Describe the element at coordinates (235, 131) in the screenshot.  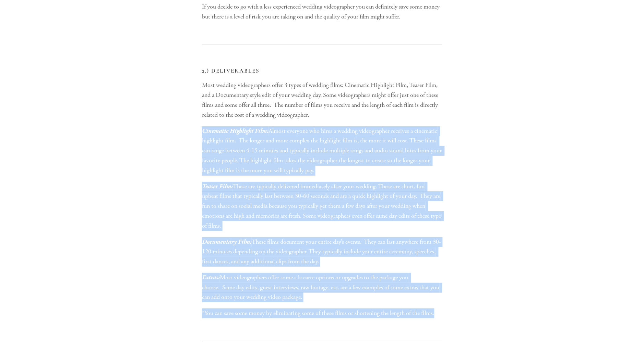
I see `em: Cinematic Highlight Film:` at that location.